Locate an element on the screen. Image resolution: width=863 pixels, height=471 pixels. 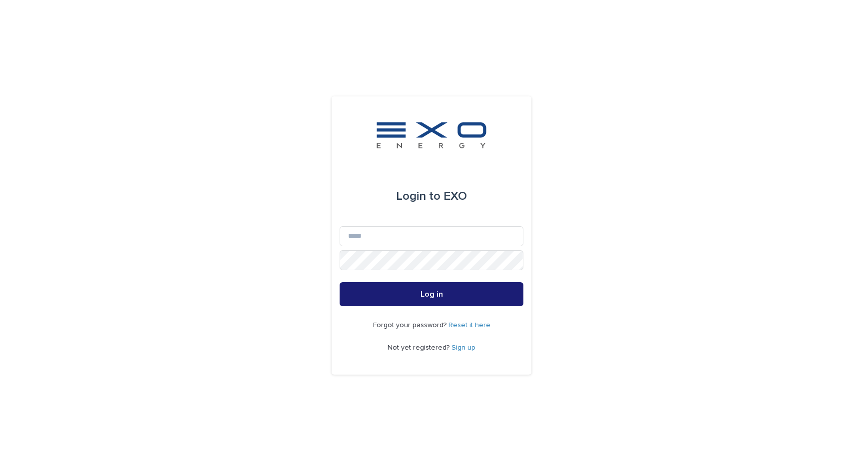
a: Reset it here is located at coordinates (469, 325).